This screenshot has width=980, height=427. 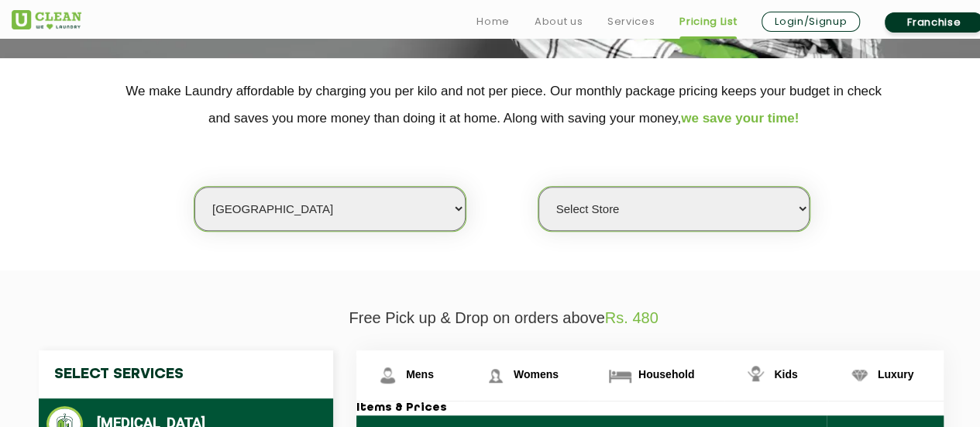 What do you see at coordinates (708, 22) in the screenshot?
I see `a: Pricing List` at bounding box center [708, 22].